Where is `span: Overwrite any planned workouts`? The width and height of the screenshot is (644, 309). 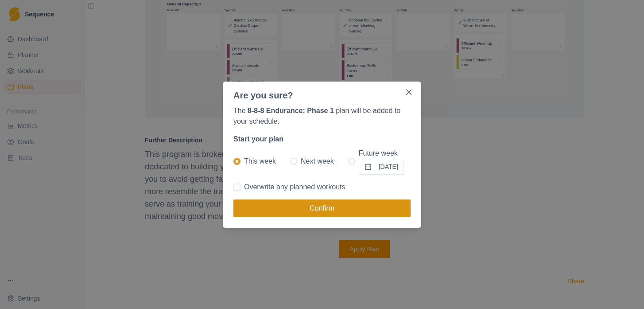
span: Overwrite any planned workouts is located at coordinates (295, 187).